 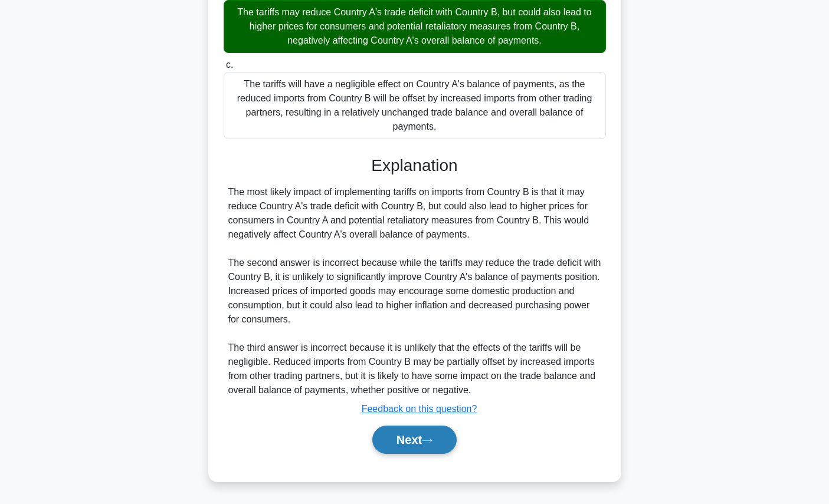 What do you see at coordinates (414, 105) in the screenshot?
I see `div: The tariffs will have a negligible effect on Country A's balance of payments, as the reduced impo...` at bounding box center [414, 105].